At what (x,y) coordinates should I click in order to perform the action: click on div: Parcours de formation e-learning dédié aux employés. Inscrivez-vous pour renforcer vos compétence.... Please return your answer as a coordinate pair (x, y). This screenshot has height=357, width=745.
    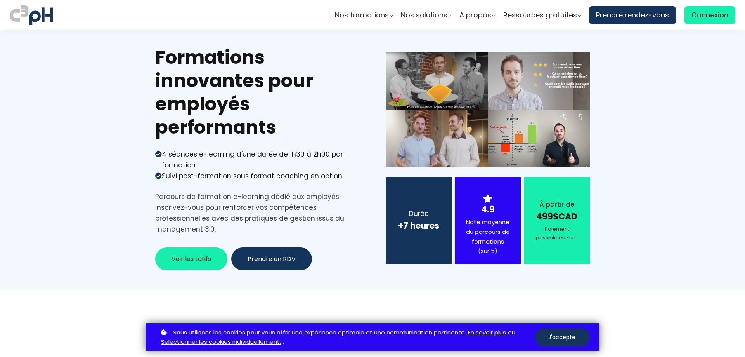
    Looking at the image, I should click on (257, 213).